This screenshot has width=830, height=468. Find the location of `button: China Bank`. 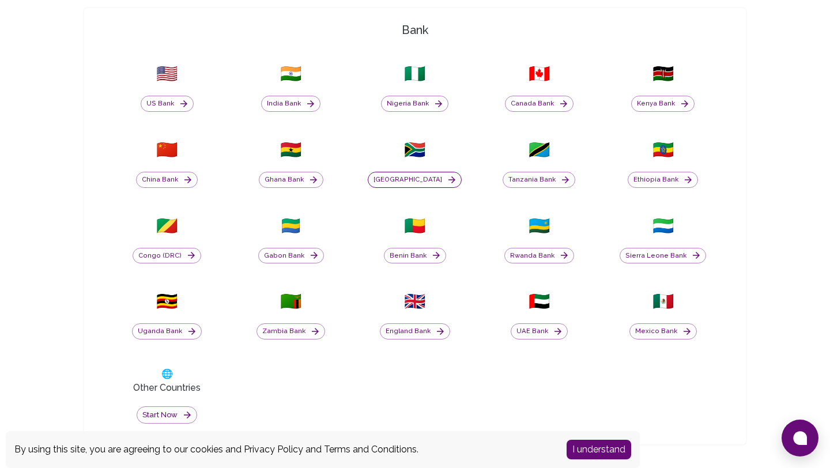

button: China Bank is located at coordinates (167, 180).